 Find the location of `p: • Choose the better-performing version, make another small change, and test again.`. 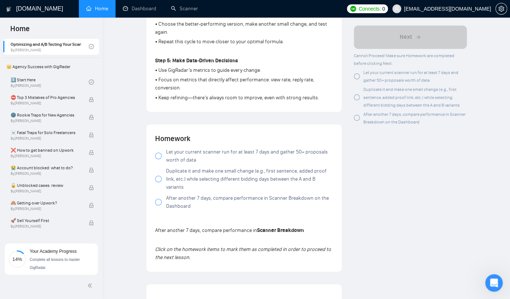

p: • Choose the better-performing version, make another small change, and test again. is located at coordinates (244, 28).